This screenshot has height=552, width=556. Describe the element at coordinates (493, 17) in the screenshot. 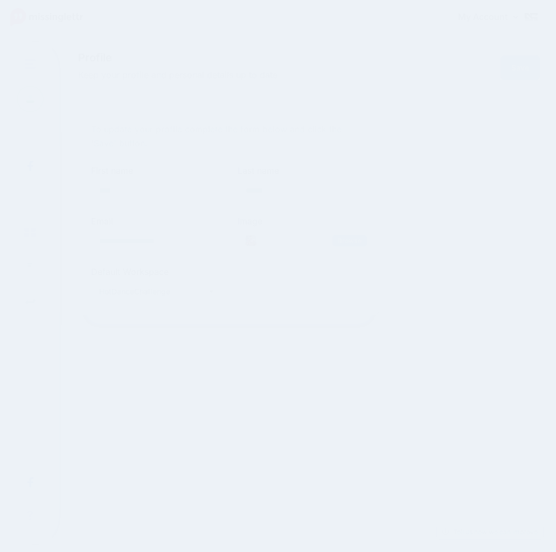

I see `a: My Account` at that location.